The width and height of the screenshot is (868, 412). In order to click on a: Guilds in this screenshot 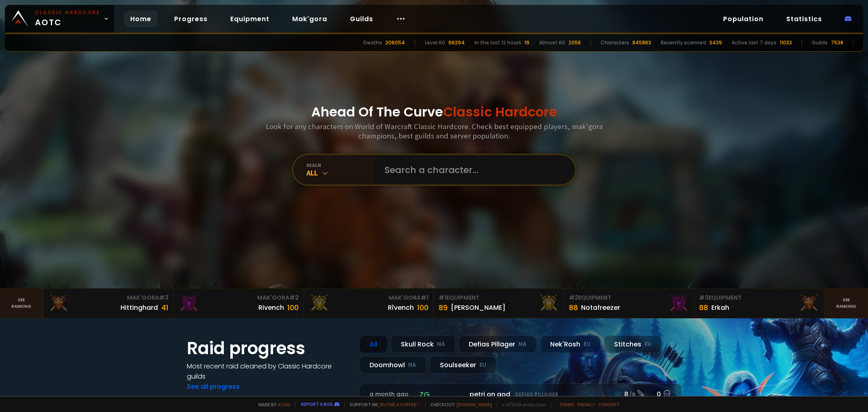, I will do `click(361, 19)`.